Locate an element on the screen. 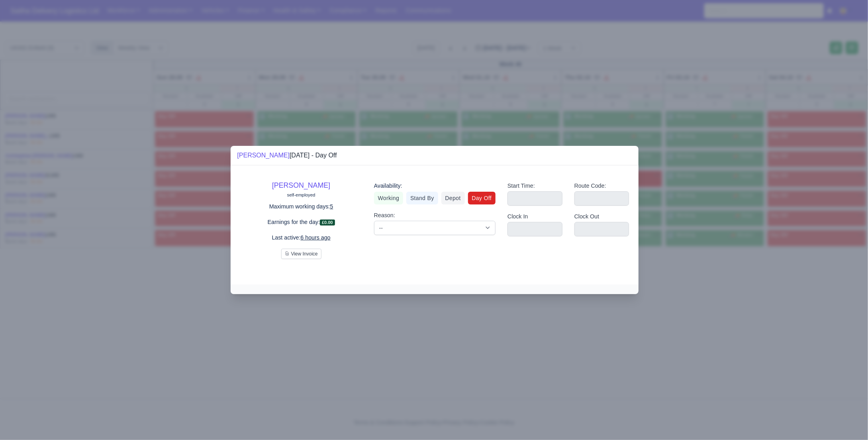  a: Stand By is located at coordinates (422, 198).